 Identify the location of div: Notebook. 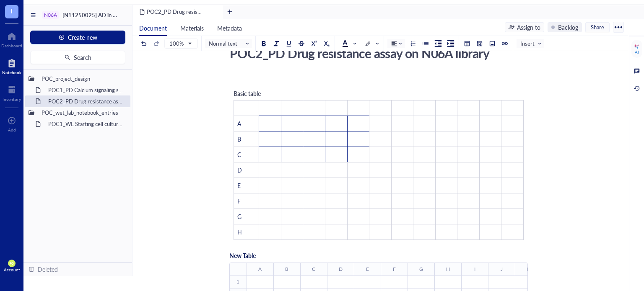
(12, 73).